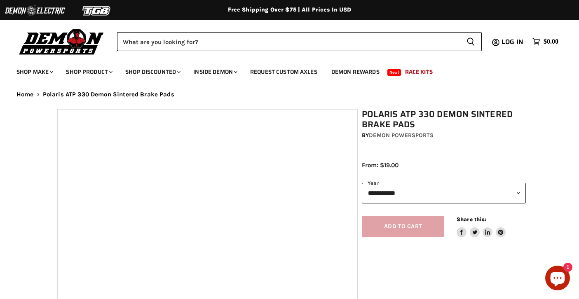 This screenshot has width=579, height=299. Describe the element at coordinates (444, 136) in the screenshot. I see `div: by` at that location.